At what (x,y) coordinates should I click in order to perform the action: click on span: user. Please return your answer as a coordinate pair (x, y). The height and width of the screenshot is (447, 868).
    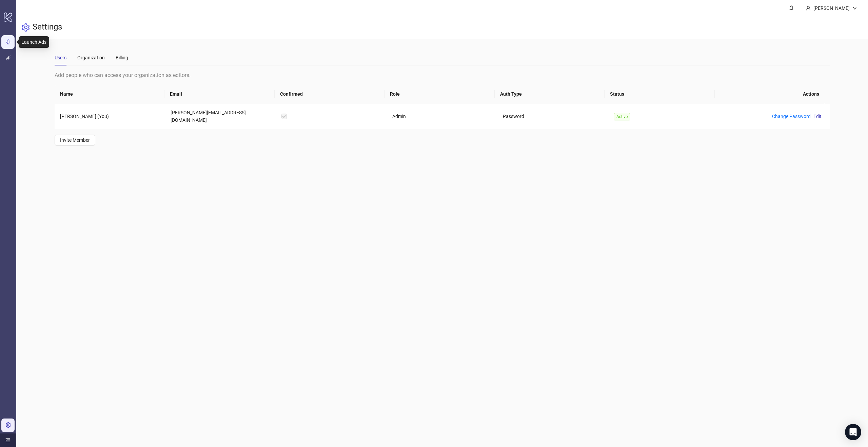
    Looking at the image, I should click on (808, 8).